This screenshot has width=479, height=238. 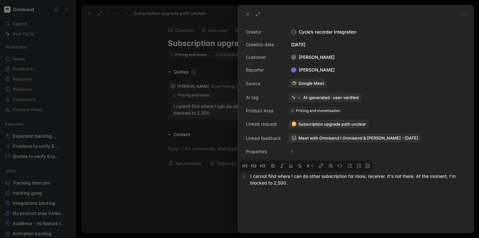 What do you see at coordinates (307, 83) in the screenshot?
I see `a: Google Meet` at bounding box center [307, 83].